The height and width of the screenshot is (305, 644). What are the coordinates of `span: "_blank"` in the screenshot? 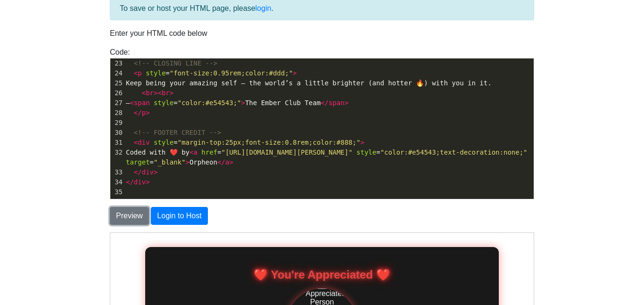 It's located at (169, 162).